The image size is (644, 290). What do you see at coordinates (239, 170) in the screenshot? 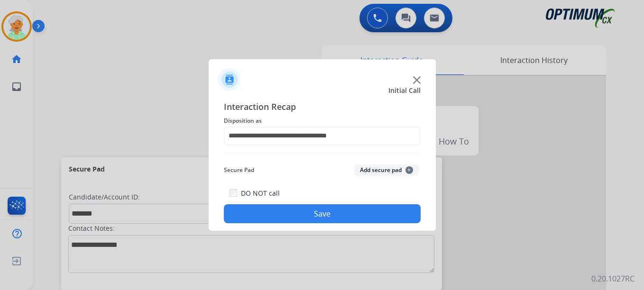
I see `span: Secure Pad` at bounding box center [239, 170].